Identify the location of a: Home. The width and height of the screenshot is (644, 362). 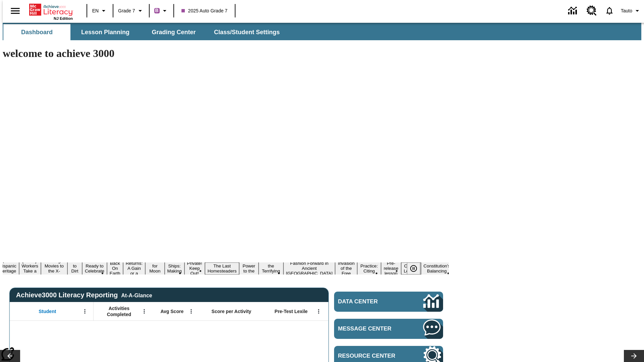
(51, 10).